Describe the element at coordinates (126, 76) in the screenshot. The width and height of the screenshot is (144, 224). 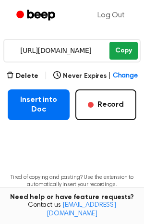
I see `span: Change` at that location.